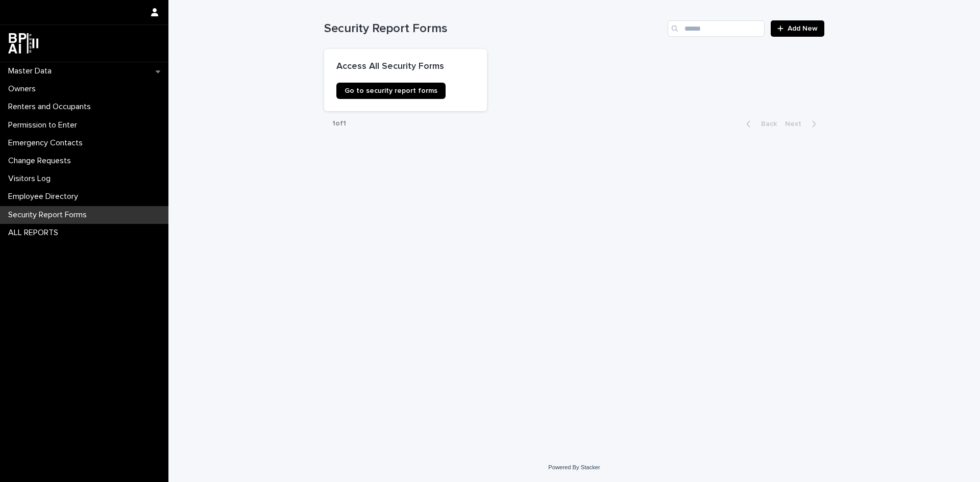  I want to click on p: Visitors Log, so click(31, 178).